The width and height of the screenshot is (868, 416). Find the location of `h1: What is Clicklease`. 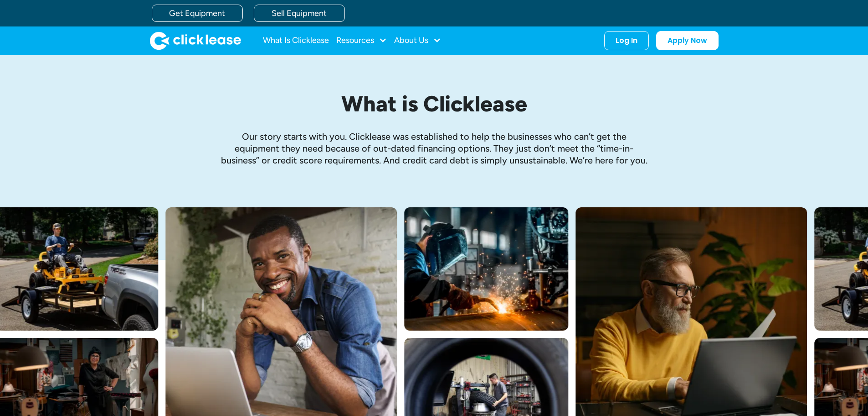

h1: What is Clicklease is located at coordinates (434, 104).